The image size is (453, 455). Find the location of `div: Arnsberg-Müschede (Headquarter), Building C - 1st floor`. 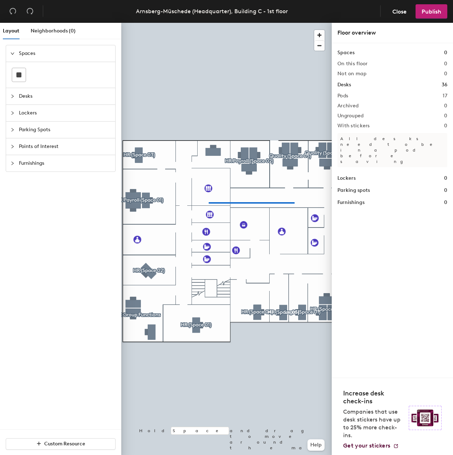

div: Arnsberg-Müschede (Headquarter), Building C - 1st floor is located at coordinates (212, 11).